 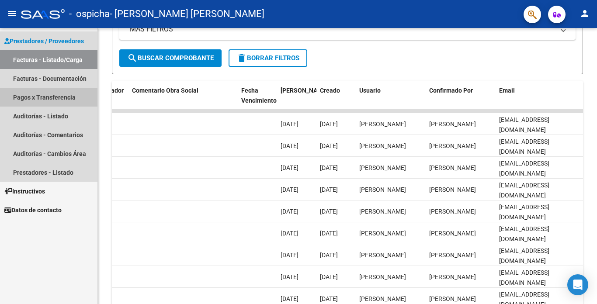 What do you see at coordinates (259, 95) in the screenshot?
I see `span: Fecha Vencimiento` at bounding box center [259, 95].